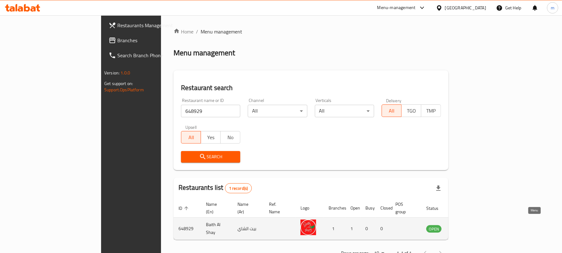 The width and height of the screenshot is (562, 253). Describe the element at coordinates (211, 156) in the screenshot. I see `button: Search` at that location.